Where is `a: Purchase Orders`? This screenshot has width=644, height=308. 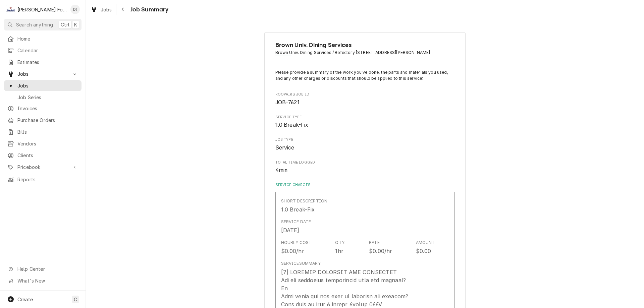 a: Purchase Orders is located at coordinates (43, 120).